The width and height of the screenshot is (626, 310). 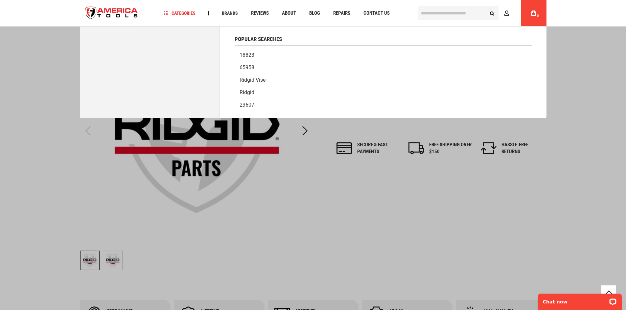 I want to click on a: Contact Us, so click(x=376, y=13).